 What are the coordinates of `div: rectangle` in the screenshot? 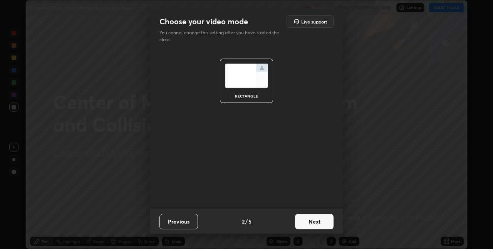 It's located at (247, 96).